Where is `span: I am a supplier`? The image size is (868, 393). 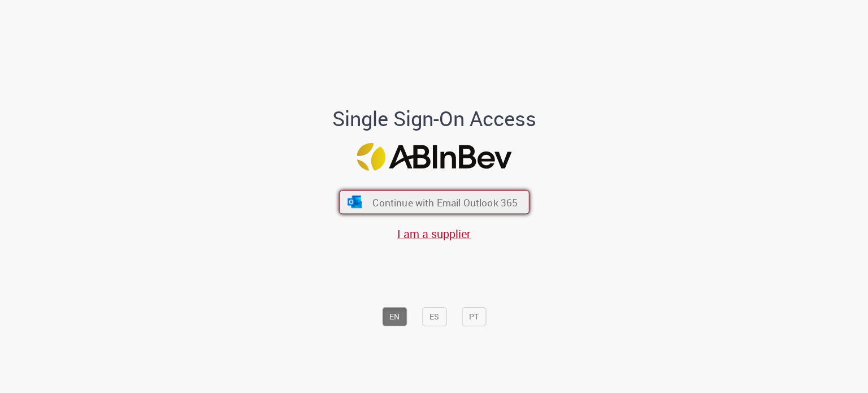 span: I am a supplier is located at coordinates (434, 234).